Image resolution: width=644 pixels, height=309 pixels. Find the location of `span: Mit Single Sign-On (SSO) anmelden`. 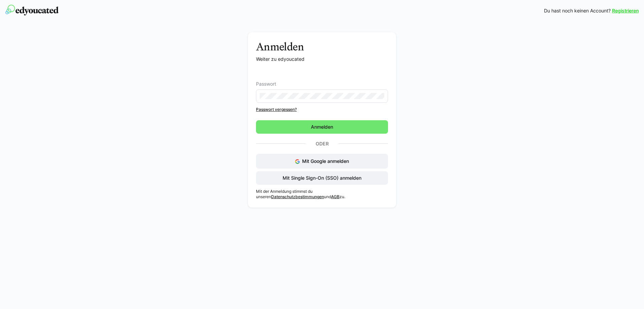

span: Mit Single Sign-On (SSO) anmelden is located at coordinates (322, 178).